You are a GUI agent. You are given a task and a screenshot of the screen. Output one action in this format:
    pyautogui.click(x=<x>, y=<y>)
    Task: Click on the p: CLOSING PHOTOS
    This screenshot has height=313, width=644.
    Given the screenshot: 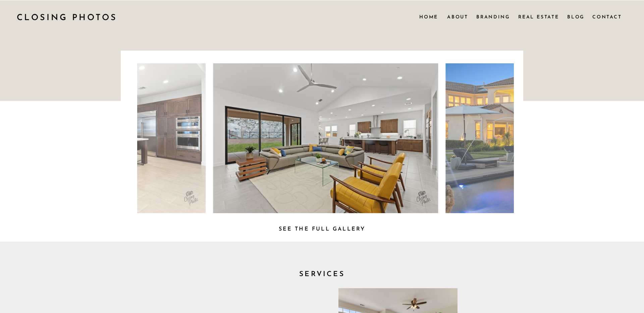 What is the action you would take?
    pyautogui.click(x=70, y=17)
    